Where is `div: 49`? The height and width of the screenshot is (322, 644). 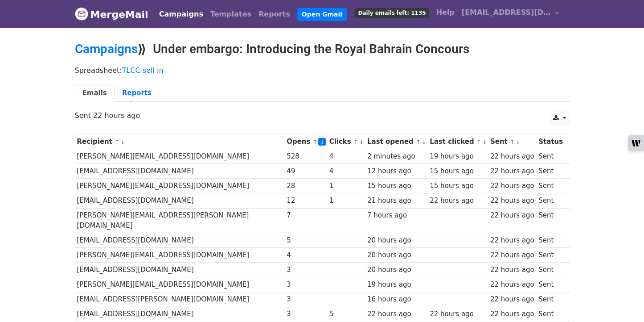
div: 49 is located at coordinates (306, 171).